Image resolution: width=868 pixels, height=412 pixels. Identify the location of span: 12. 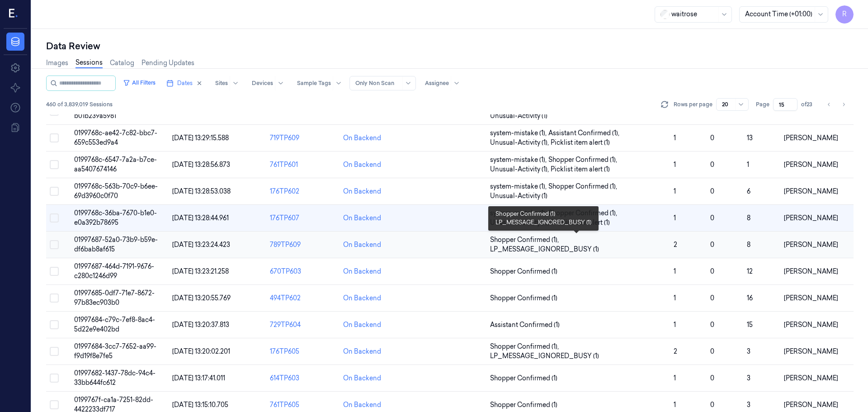
(749, 271).